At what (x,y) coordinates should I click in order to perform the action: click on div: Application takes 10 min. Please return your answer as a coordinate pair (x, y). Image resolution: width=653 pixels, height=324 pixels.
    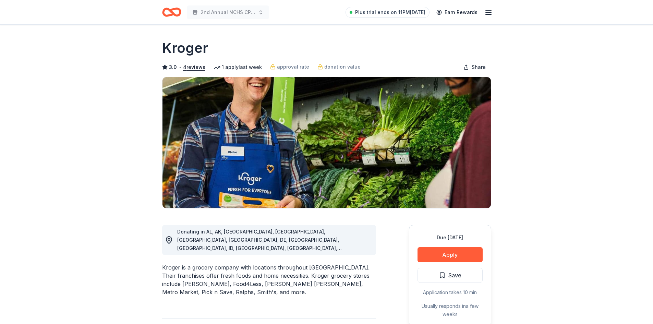
    Looking at the image, I should click on (450, 292).